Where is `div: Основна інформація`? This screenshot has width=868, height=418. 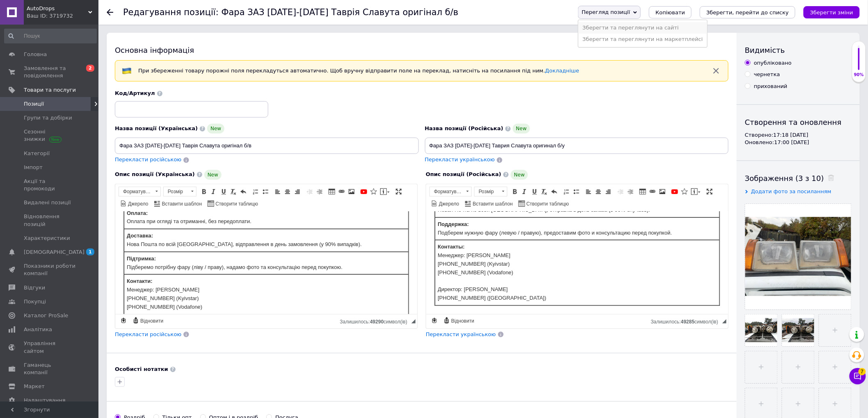
div: Основна інформація is located at coordinates (422, 50).